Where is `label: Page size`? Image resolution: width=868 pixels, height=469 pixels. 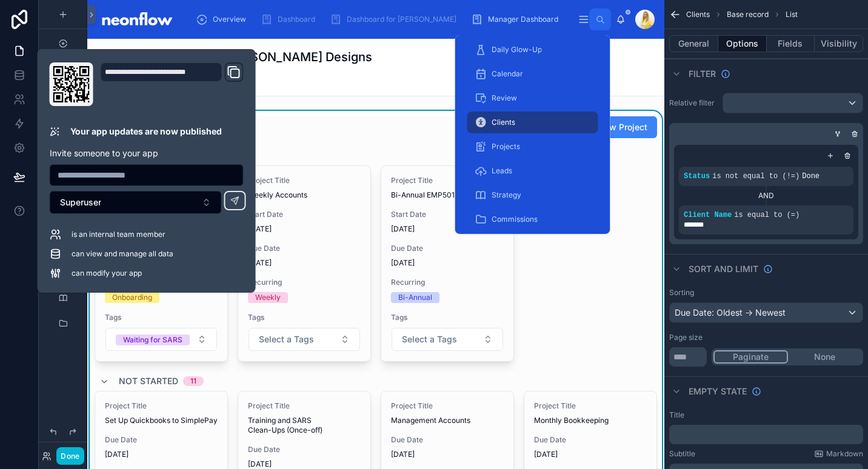 label: Page size is located at coordinates (685, 337).